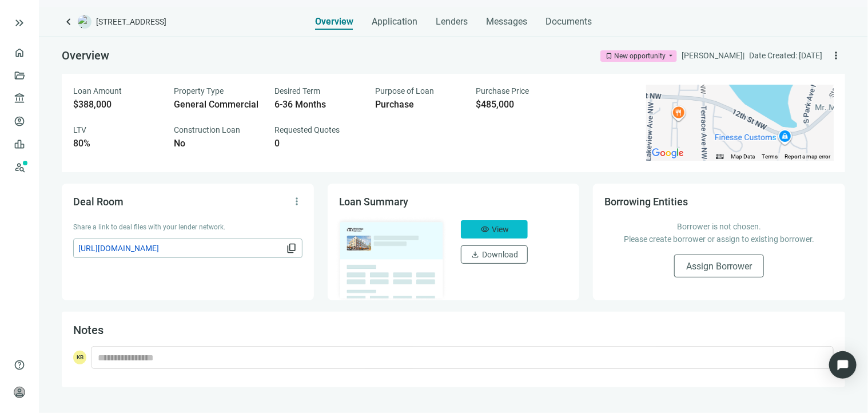  What do you see at coordinates (18, 99) in the screenshot?
I see `span: account_balance` at bounding box center [18, 99].